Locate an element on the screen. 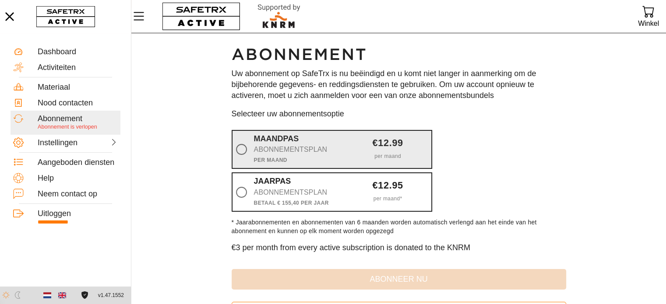  img: ModeLight.svg is located at coordinates (6, 295).